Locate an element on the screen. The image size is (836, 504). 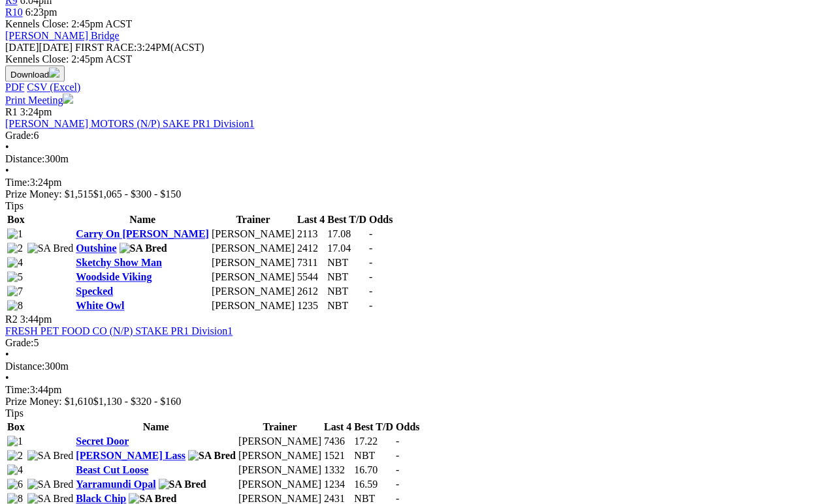
td: 1521 is located at coordinates (338, 456).